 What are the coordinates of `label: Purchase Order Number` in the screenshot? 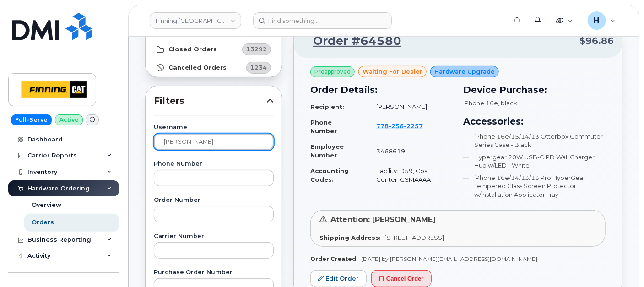 It's located at (214, 272).